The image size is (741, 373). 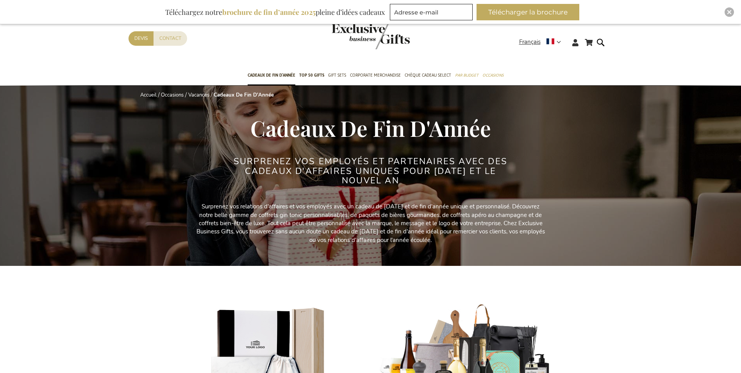 I want to click on span: Français, so click(x=530, y=42).